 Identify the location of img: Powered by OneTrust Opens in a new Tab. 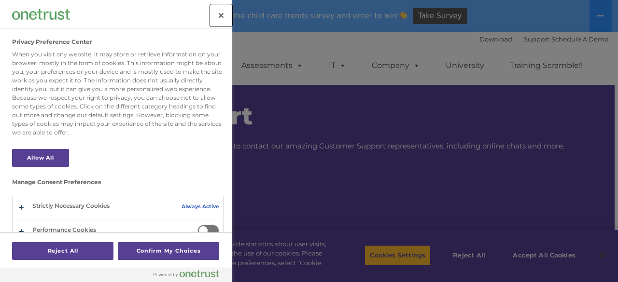
(186, 274).